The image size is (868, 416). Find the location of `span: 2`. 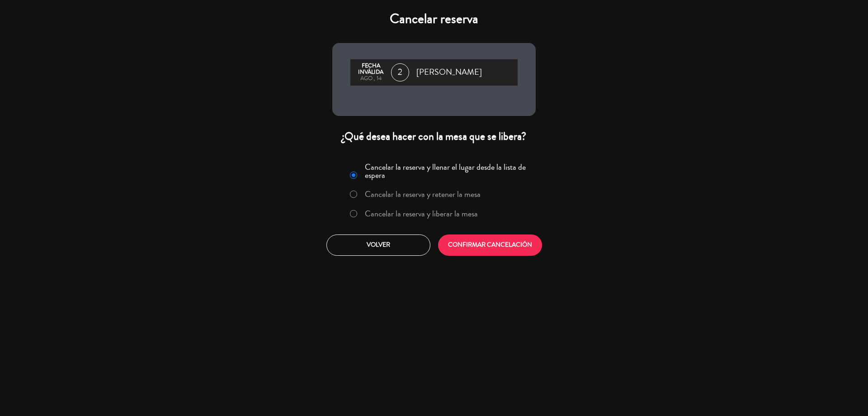

span: 2 is located at coordinates (400, 72).